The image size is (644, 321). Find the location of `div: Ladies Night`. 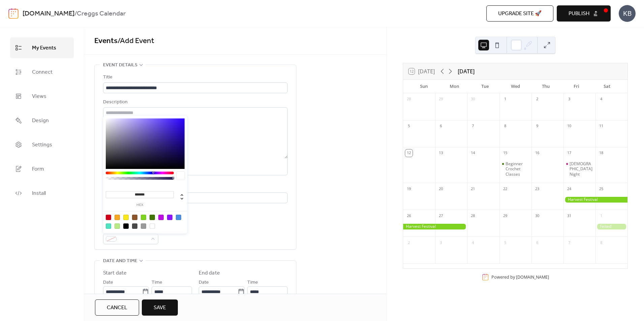

div: Ladies Night is located at coordinates (580, 169).